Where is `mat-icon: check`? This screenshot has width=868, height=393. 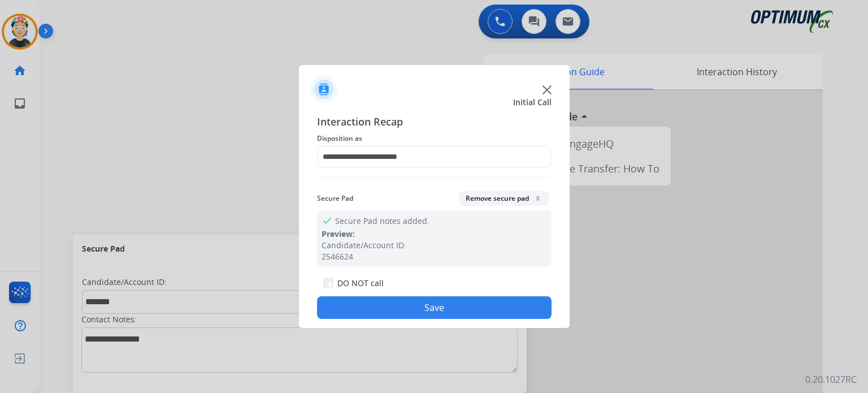 mat-icon: check is located at coordinates (326, 220).